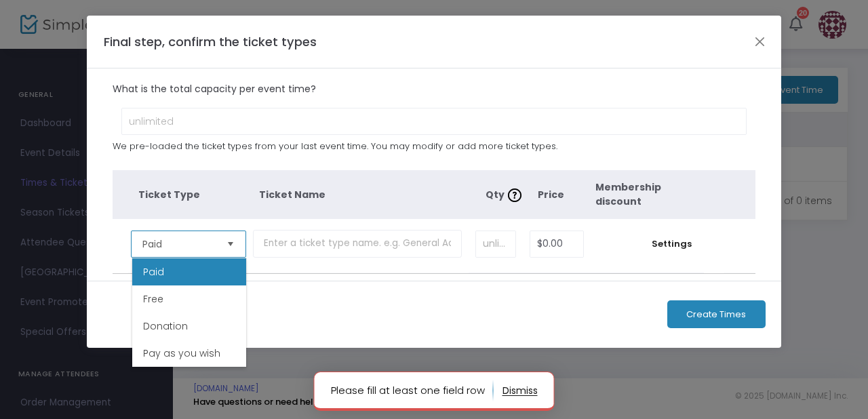 Image resolution: width=868 pixels, height=419 pixels. Describe the element at coordinates (505, 195) in the screenshot. I see `span: Qty` at that location.